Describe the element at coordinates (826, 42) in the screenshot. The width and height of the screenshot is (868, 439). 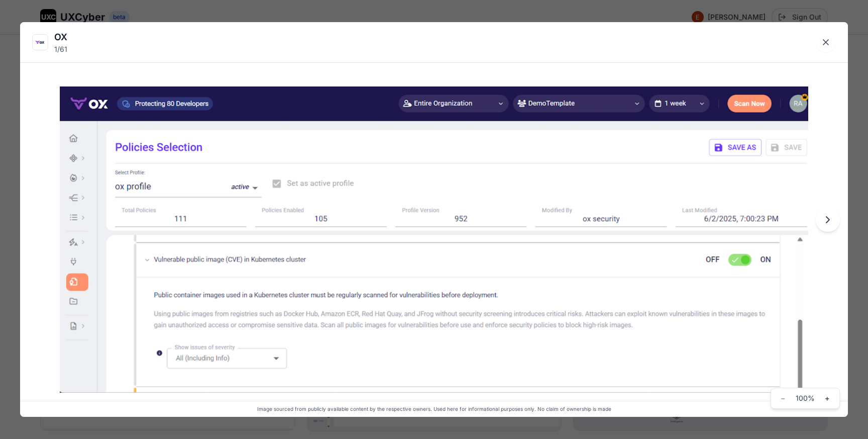
I see `button: Close lightbox` at that location.